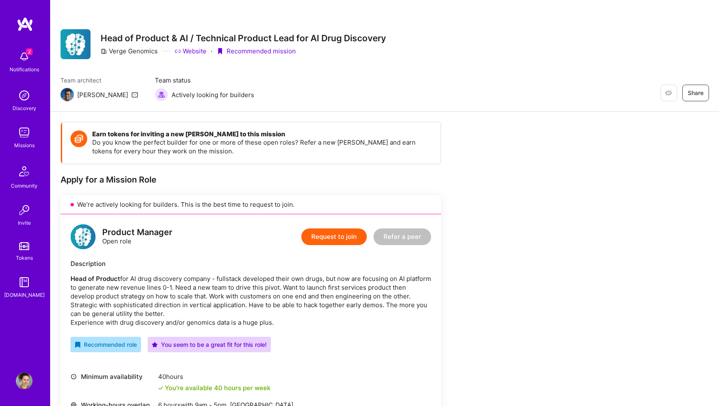  I want to click on i: icon EyeClosed, so click(668, 93).